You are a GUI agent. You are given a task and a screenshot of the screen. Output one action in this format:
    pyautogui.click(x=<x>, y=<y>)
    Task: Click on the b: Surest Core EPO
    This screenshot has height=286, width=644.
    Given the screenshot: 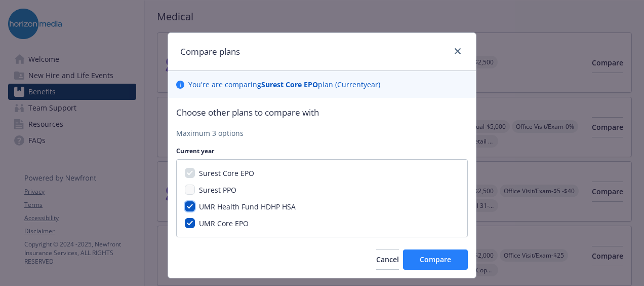 What is the action you would take?
    pyautogui.click(x=290, y=84)
    